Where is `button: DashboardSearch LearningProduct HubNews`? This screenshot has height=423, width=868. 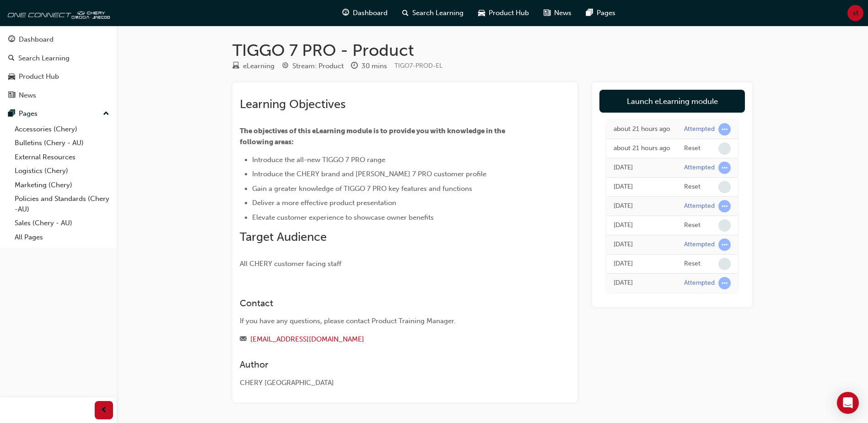
button: DashboardSearch LearningProduct HubNews is located at coordinates (58, 67).